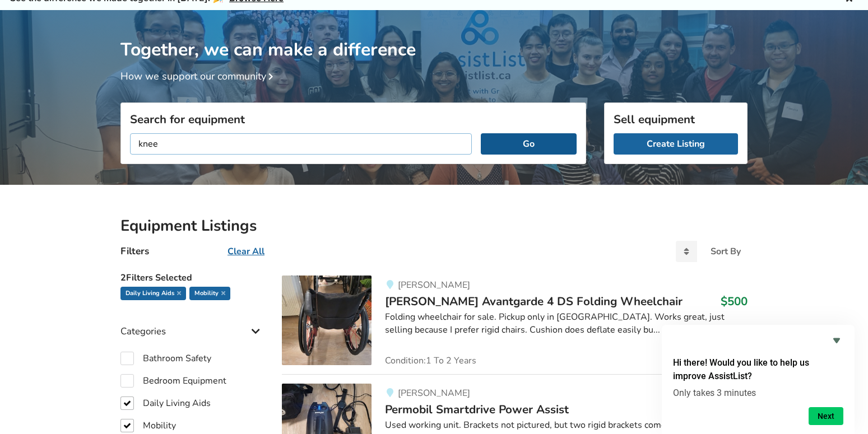 This screenshot has width=868, height=434. I want to click on h3: Search for equipment, so click(353, 120).